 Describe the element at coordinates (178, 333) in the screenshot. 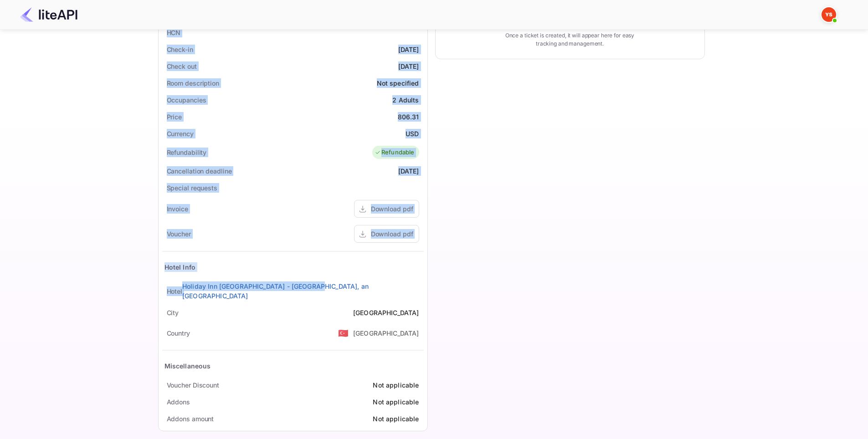

I see `div: Country` at that location.